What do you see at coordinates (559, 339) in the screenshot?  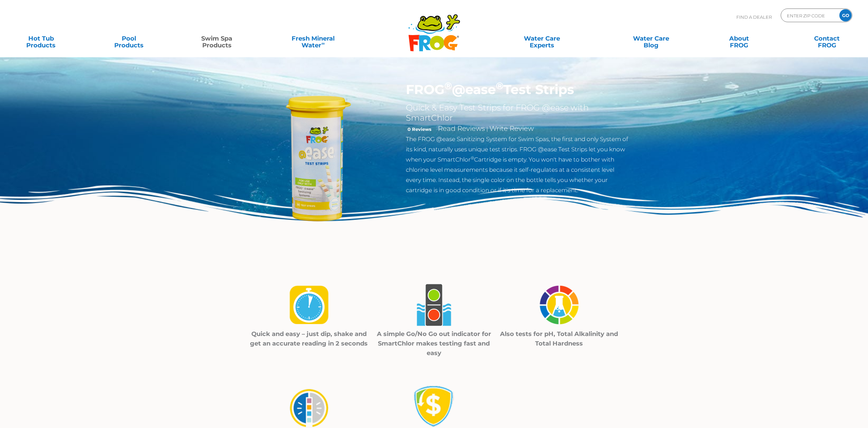 I see `p: Also tests for pH, Total Alkalinity and Total Hardness` at bounding box center [559, 339].